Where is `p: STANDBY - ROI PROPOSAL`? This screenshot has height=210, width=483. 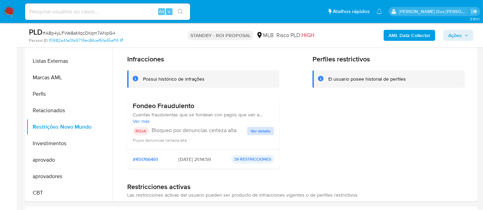
p: STANDBY - ROI PROPOSAL is located at coordinates (220, 35).